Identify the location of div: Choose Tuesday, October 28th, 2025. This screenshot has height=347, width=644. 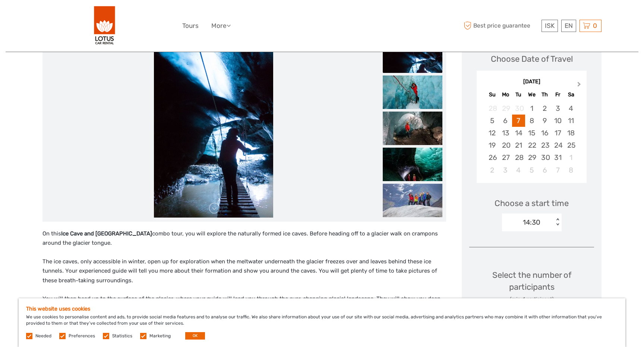
(518, 158).